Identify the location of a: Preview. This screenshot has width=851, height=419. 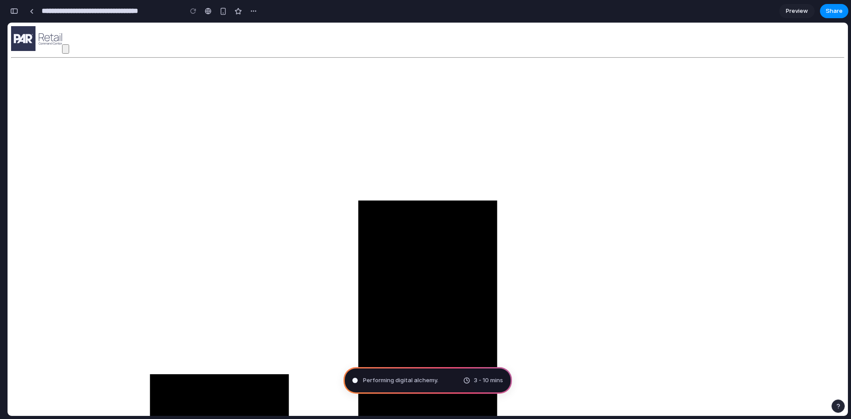
(797, 11).